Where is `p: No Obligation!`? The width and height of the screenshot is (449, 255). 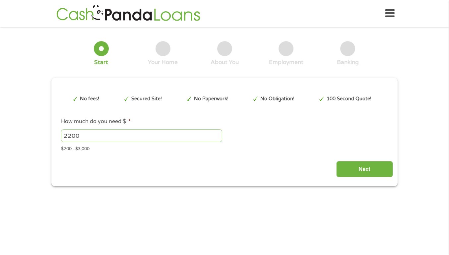 p: No Obligation! is located at coordinates (278, 99).